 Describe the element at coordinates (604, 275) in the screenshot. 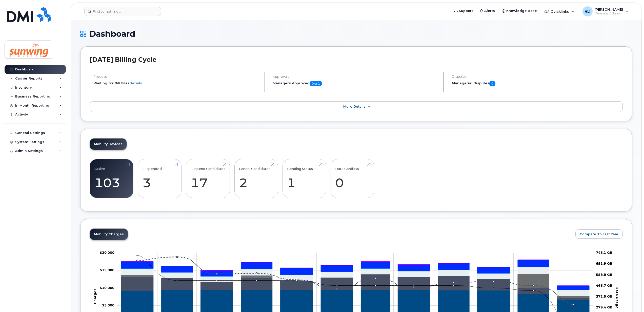

I see `tspan: 558.8 GB` at that location.